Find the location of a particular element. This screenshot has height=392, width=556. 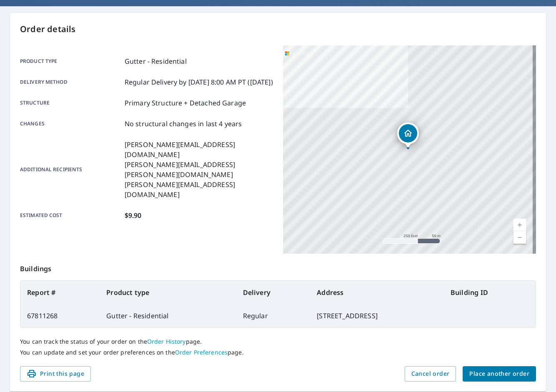

p: Order details is located at coordinates (278, 29).